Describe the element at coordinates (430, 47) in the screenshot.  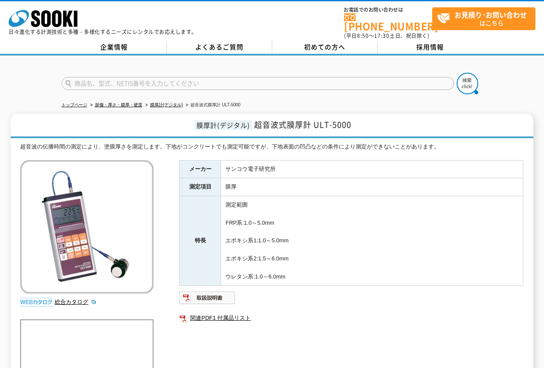
I see `a: 採用情報` at that location.